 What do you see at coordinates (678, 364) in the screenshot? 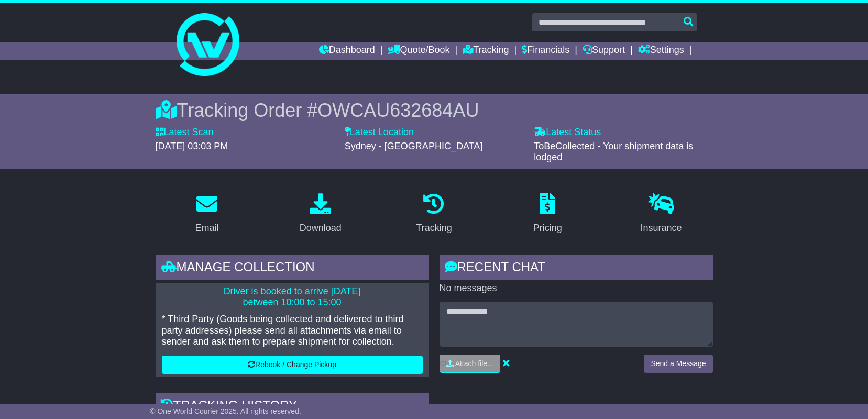
I see `button: Send a Message` at bounding box center [678, 364].